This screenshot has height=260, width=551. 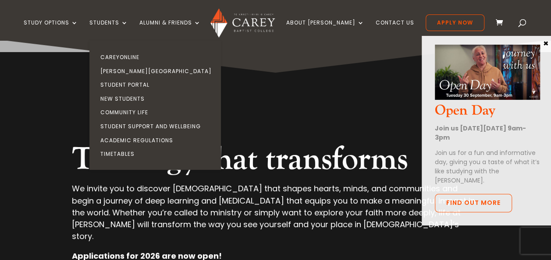 I want to click on p: Join us for a fun and informative day, giving you a taste of what it’s like studying with the [PE..., so click(x=487, y=167).